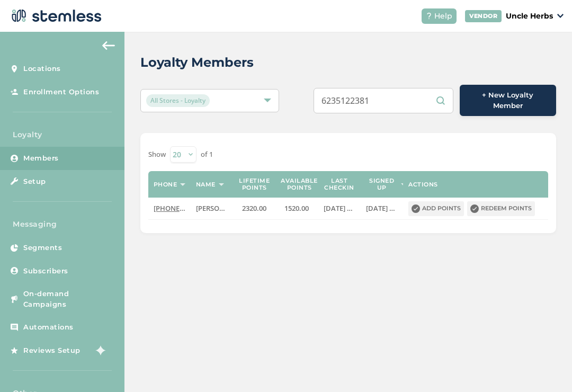 The image size is (572, 392). Describe the element at coordinates (501, 208) in the screenshot. I see `button: Redeem points` at that location.